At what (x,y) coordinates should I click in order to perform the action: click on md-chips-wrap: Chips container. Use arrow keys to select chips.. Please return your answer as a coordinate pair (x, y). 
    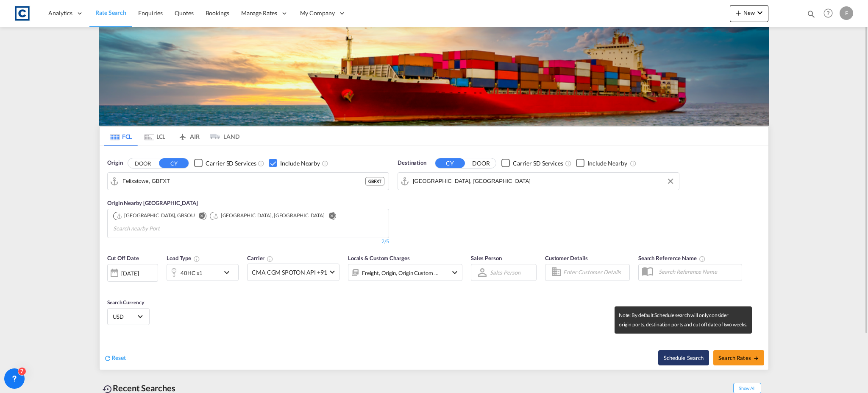
    Looking at the image, I should click on (248, 222).